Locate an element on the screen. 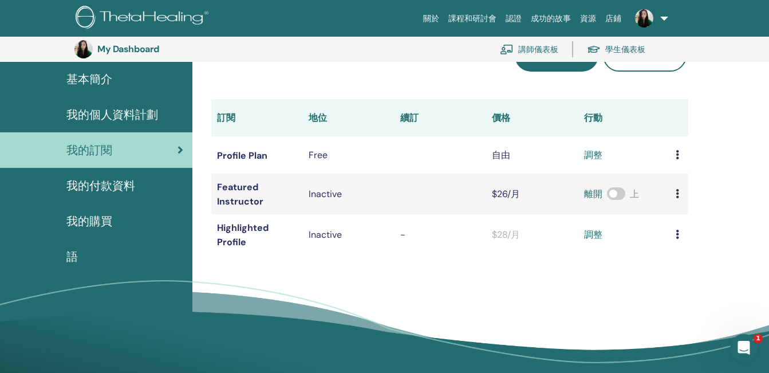  font: 成功的故事 is located at coordinates (551, 18).